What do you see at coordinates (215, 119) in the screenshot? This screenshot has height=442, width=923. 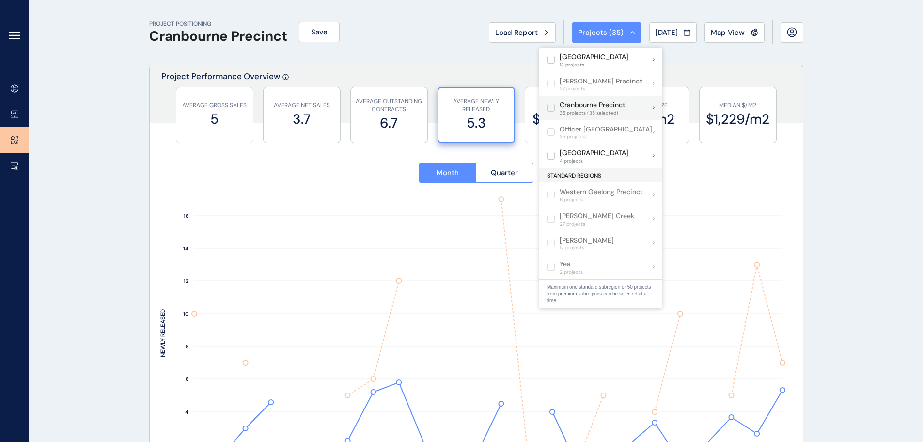 I see `label: 5` at bounding box center [215, 119].